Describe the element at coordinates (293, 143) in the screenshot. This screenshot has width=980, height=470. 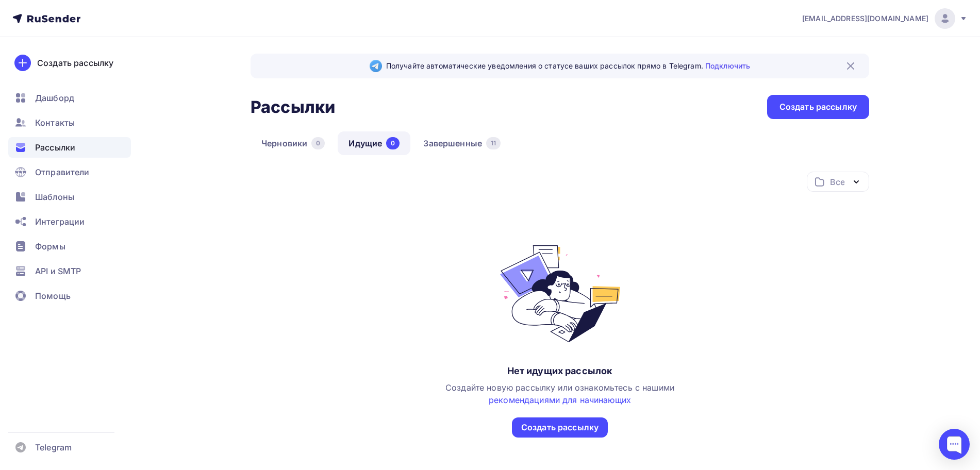
I see `a: Черновики0` at that location.